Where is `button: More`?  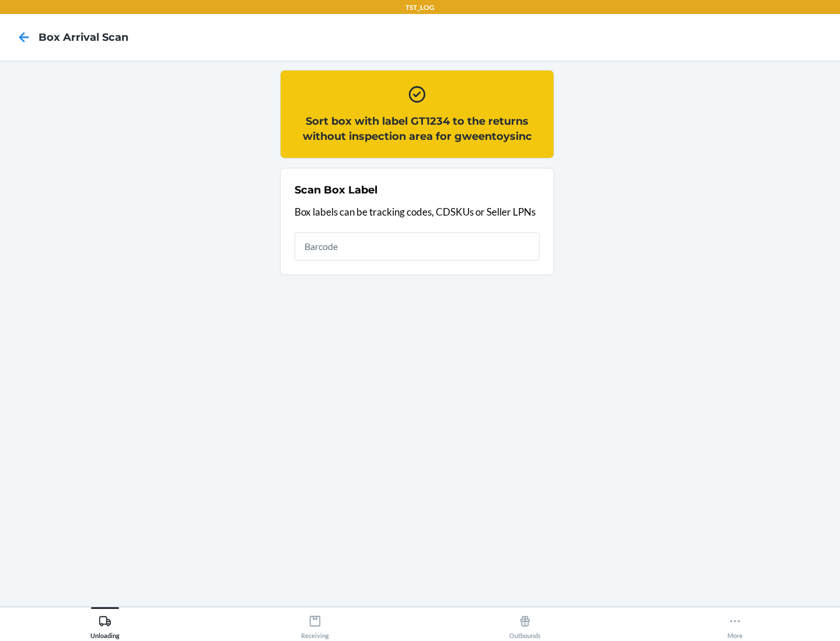
button: More is located at coordinates (735, 623).